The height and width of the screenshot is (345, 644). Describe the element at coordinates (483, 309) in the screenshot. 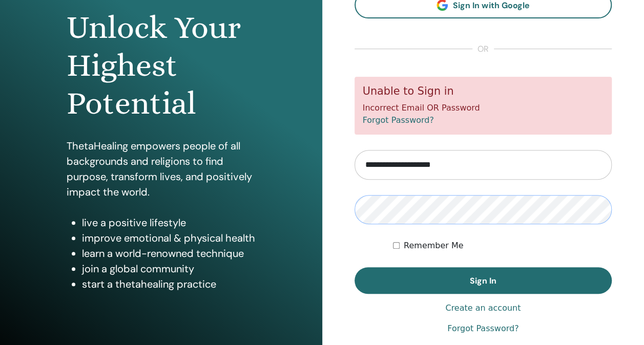

I see `a: Create an account` at that location.